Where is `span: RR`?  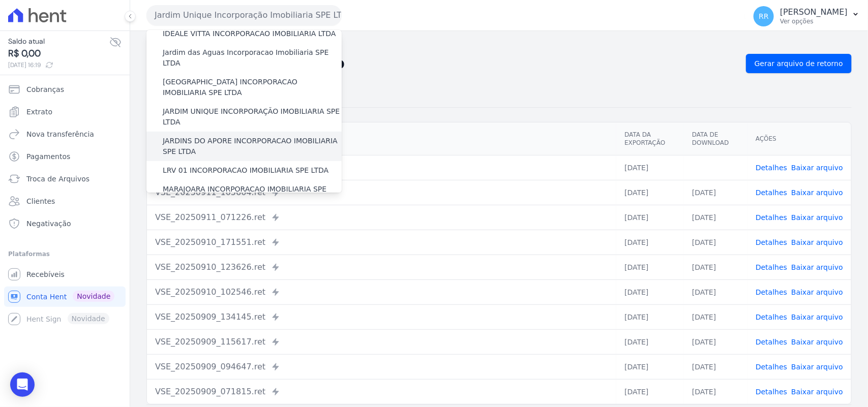 span: RR is located at coordinates (763, 16).